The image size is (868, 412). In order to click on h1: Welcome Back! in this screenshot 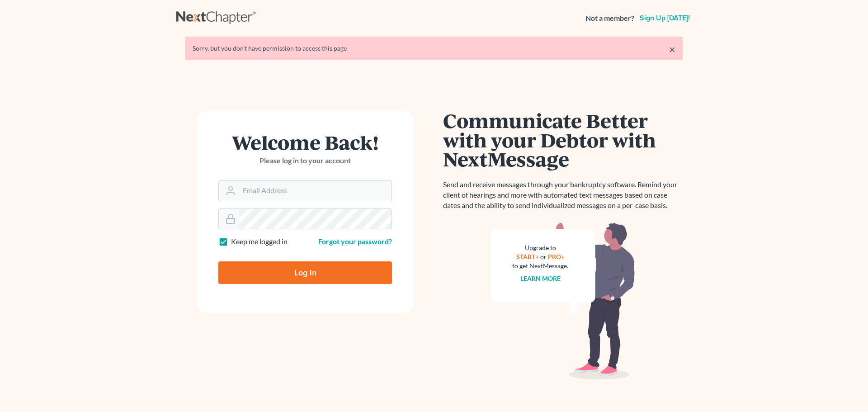, I will do `click(305, 142)`.